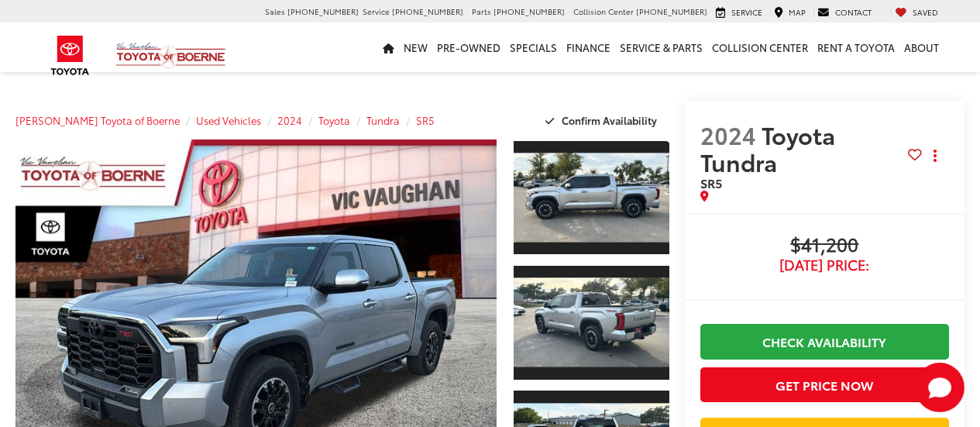 The width and height of the screenshot is (980, 427). What do you see at coordinates (739, 12) in the screenshot?
I see `a: Service` at bounding box center [739, 12].